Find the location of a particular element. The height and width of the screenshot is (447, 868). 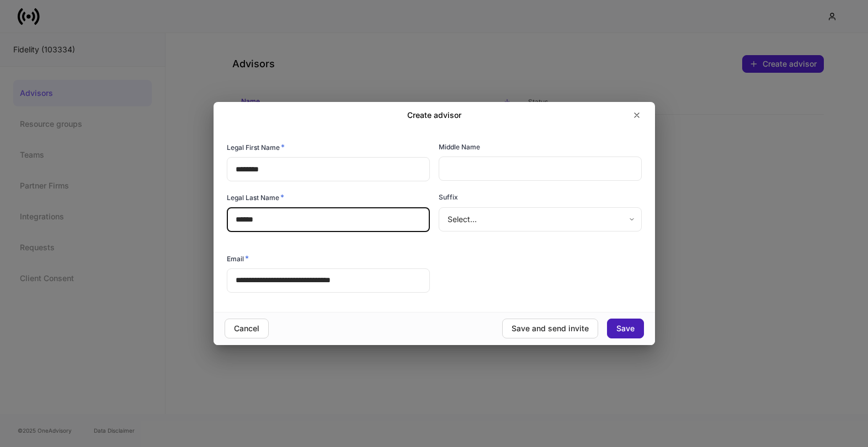

button: Save and send invite is located at coordinates (550, 329).